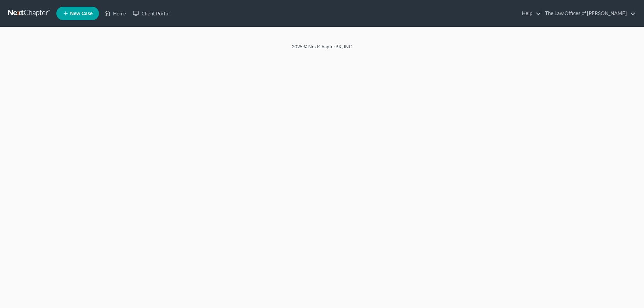 Image resolution: width=644 pixels, height=308 pixels. I want to click on div: 2025 © NextChapterBK, INC, so click(322, 49).